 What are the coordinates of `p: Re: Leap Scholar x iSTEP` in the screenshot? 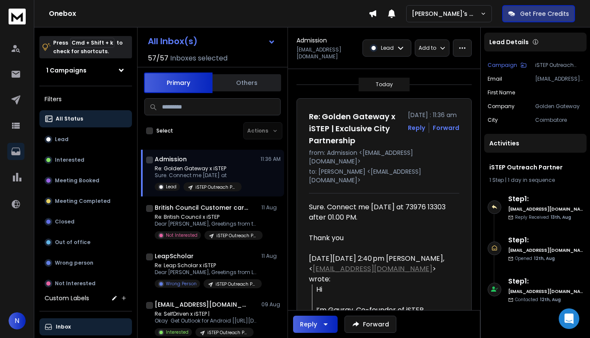 It's located at (206, 265).